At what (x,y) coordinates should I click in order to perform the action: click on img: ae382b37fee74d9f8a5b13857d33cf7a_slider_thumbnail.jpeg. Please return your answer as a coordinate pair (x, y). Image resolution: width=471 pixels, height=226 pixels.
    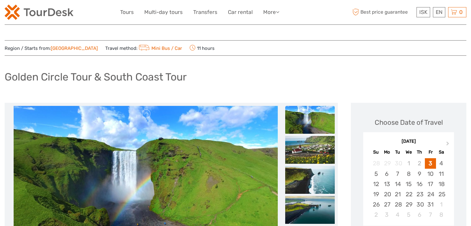
    Looking at the image, I should click on (310, 120).